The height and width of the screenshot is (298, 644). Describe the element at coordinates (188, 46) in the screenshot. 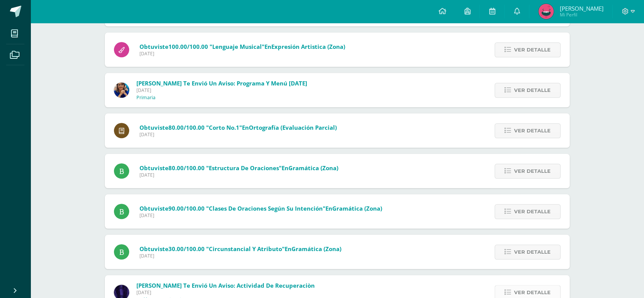

I see `span: 100.00/100.00` at that location.